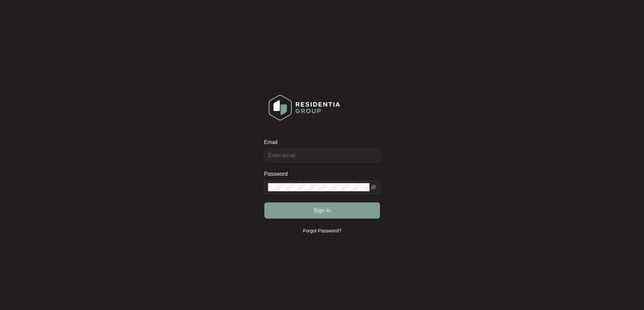 The image size is (644, 310). Describe the element at coordinates (273, 142) in the screenshot. I see `label: Email` at that location.